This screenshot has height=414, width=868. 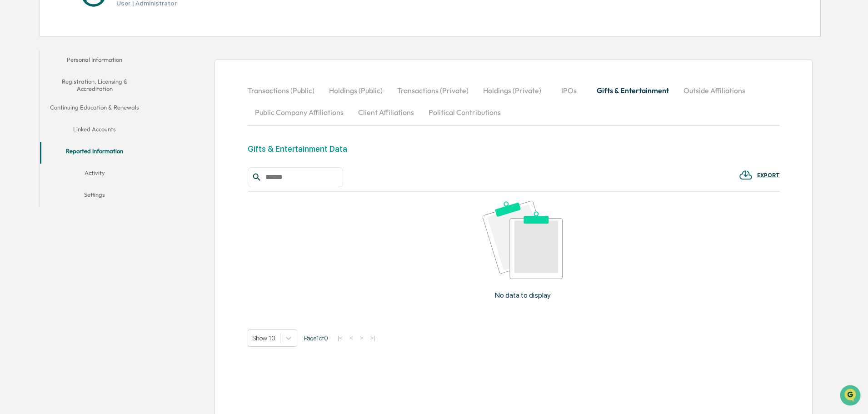 What do you see at coordinates (11, 11) in the screenshot?
I see `button: Open customer support` at bounding box center [11, 11].